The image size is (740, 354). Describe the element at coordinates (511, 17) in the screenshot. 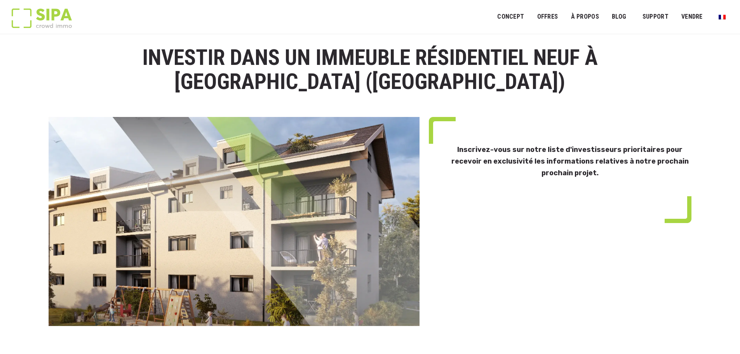

I see `a: Concept` at that location.